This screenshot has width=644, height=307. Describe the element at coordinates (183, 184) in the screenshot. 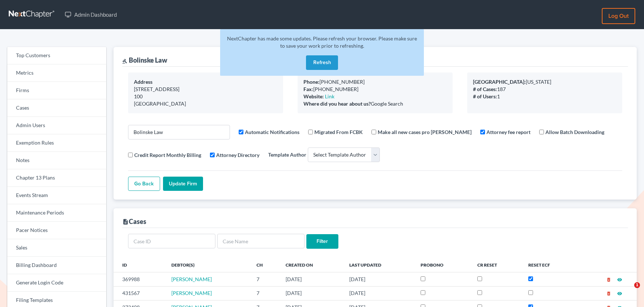

I see `input: Update Firm` at that location.